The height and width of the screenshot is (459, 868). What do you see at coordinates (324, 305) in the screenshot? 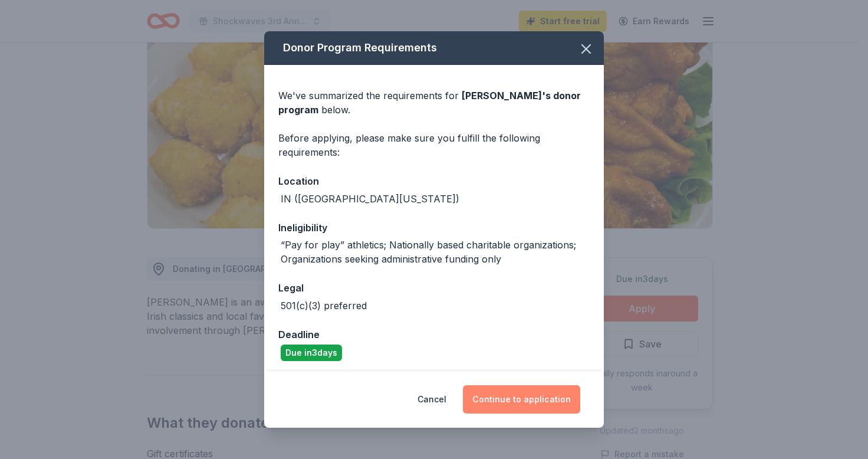
I see `div: 501(c)(3) preferred` at bounding box center [324, 305].